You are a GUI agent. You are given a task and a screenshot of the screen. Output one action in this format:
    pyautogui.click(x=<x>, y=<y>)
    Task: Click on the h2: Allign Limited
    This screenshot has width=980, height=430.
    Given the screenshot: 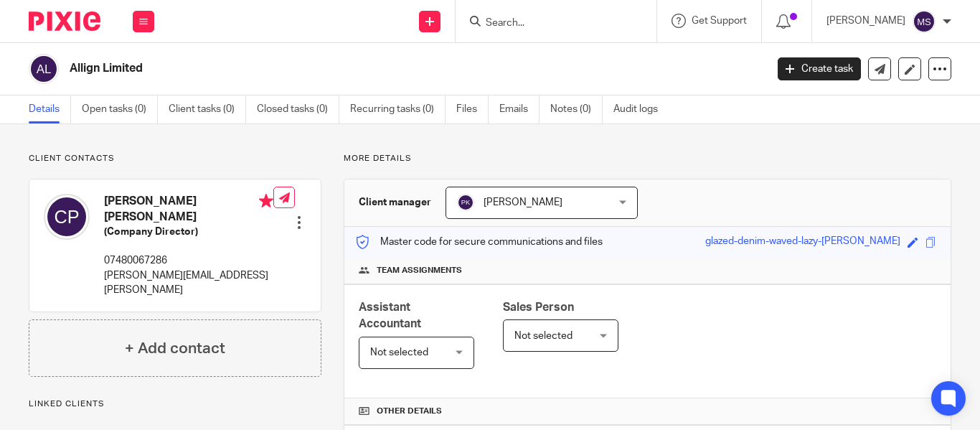 What is the action you would take?
    pyautogui.click(x=345, y=68)
    